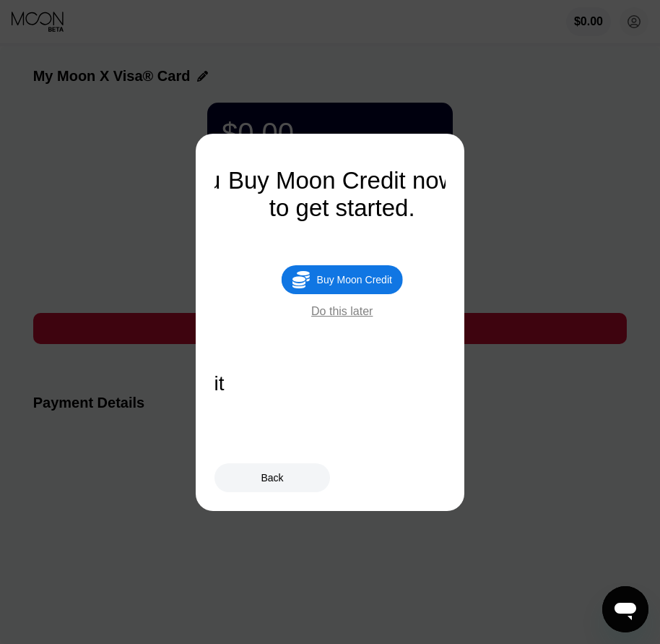 This screenshot has height=644, width=660. Describe the element at coordinates (343, 279) in the screenshot. I see `div: Buy Moon Credit` at that location.